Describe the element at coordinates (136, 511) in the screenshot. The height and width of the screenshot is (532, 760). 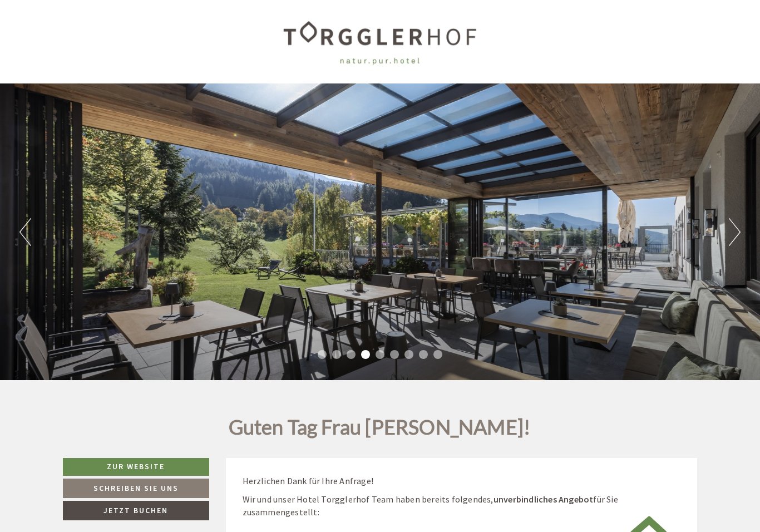
I see `a: Jetzt buchen` at that location.